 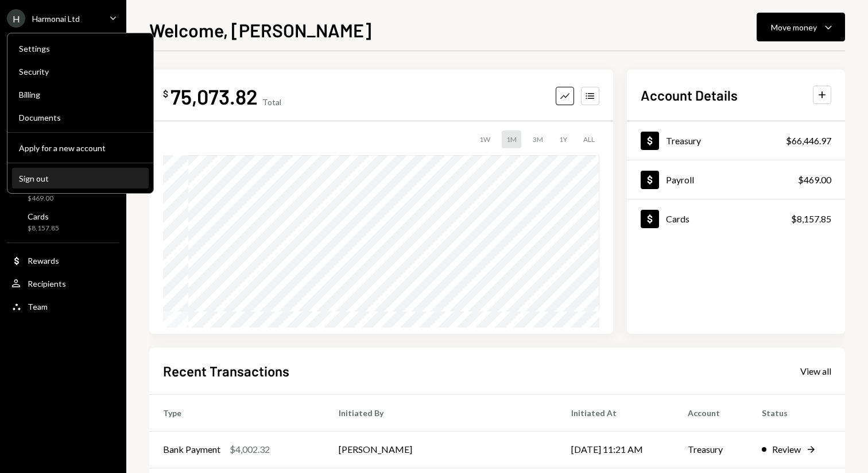 What do you see at coordinates (683, 140) in the screenshot?
I see `div: Treasury` at bounding box center [683, 140].